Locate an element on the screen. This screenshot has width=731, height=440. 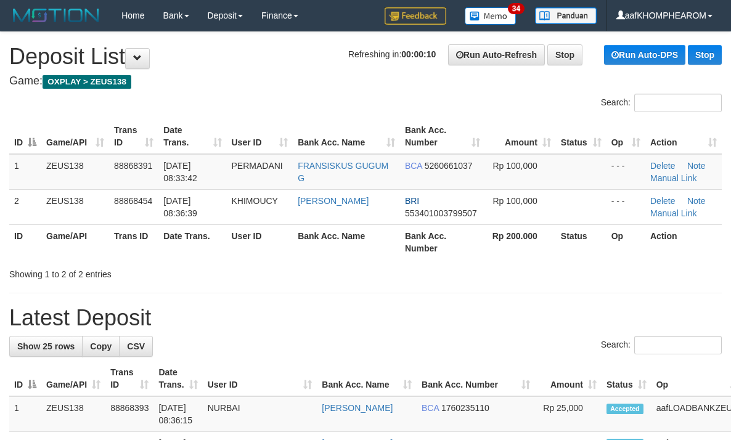
span: 88868391 is located at coordinates (133, 166).